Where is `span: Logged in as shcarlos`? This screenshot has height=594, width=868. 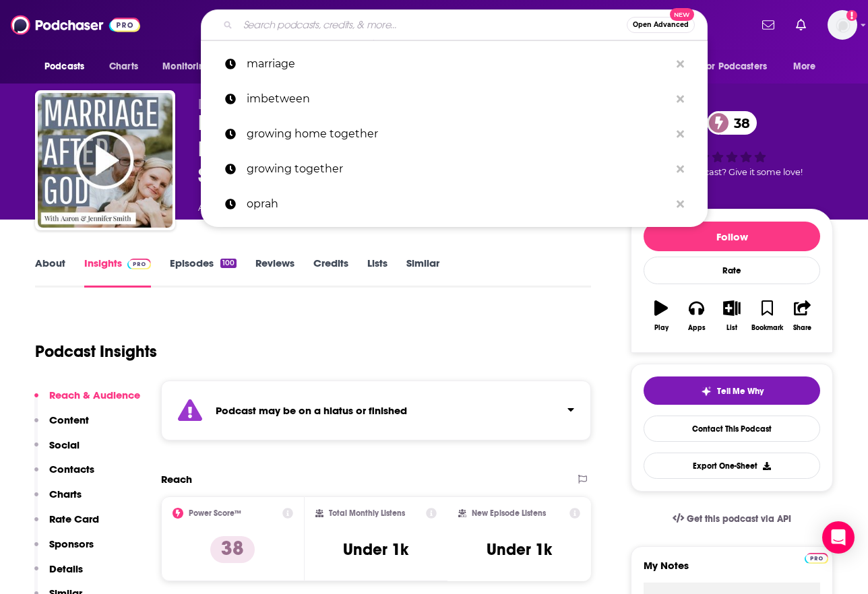 span: Logged in as shcarlos is located at coordinates (842, 25).